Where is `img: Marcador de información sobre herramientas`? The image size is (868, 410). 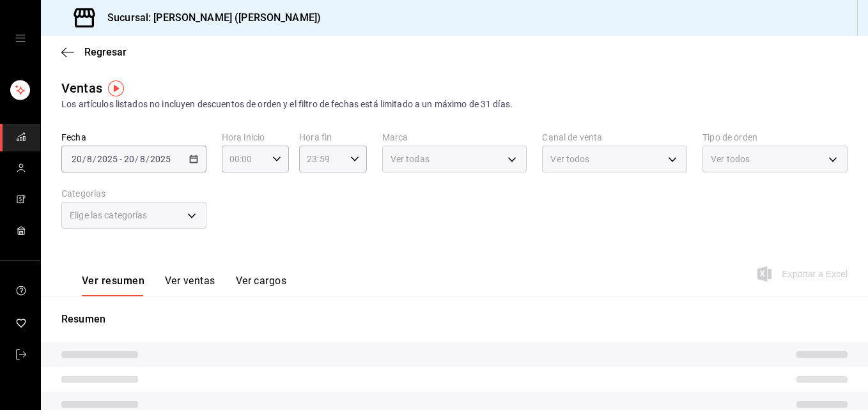
img: Marcador de información sobre herramientas is located at coordinates (116, 88).